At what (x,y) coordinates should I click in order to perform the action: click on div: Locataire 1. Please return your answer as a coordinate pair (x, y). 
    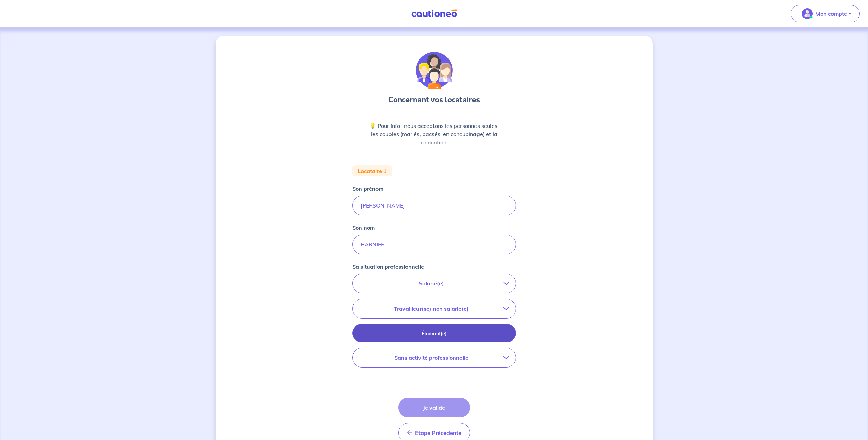
    Looking at the image, I should click on (372, 171).